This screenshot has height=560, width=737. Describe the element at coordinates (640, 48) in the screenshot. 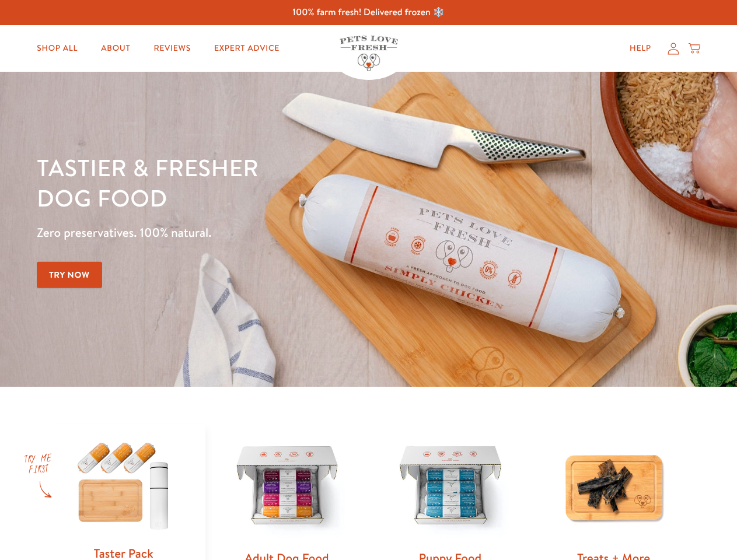

I see `a: Help` at that location.